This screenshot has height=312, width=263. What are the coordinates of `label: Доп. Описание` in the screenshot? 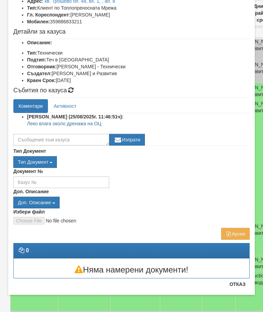 It's located at (31, 191).